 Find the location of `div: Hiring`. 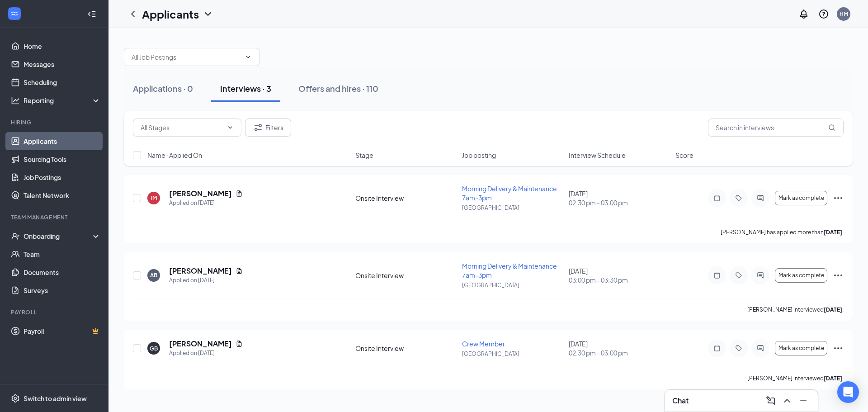

div: Hiring is located at coordinates (55, 122).